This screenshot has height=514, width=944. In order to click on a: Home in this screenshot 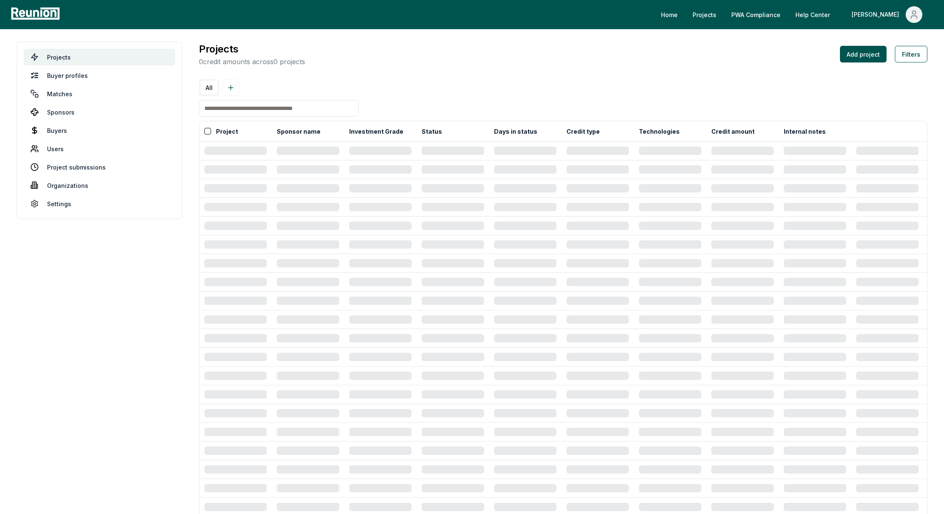, I will do `click(669, 15)`.